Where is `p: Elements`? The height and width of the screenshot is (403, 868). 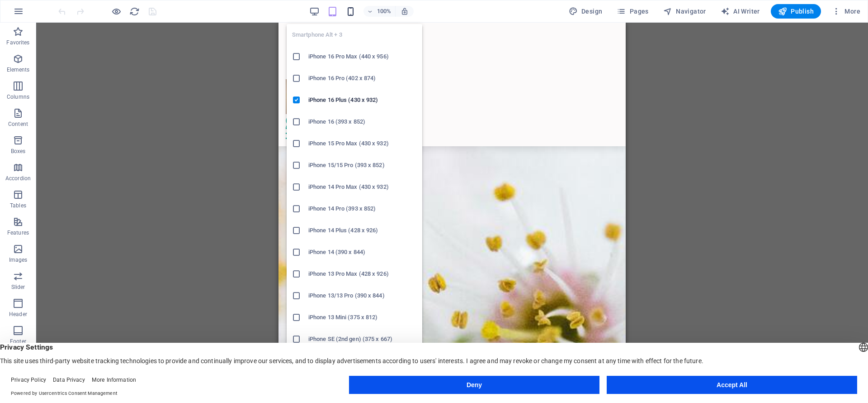 p: Elements is located at coordinates (18, 70).